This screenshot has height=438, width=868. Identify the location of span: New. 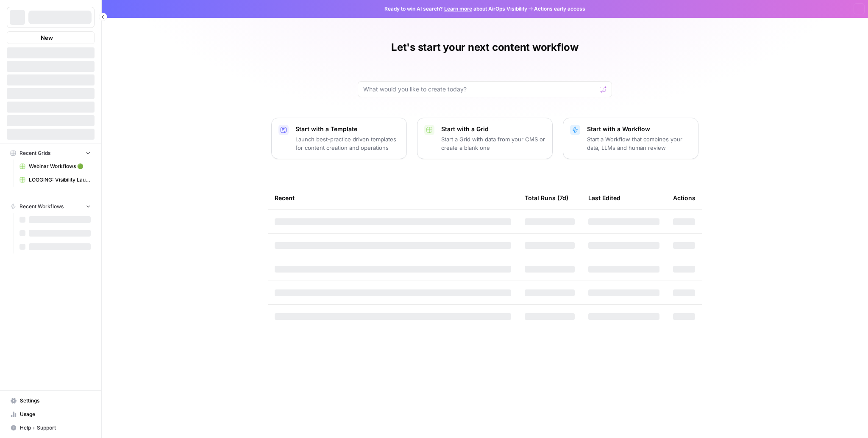
(46, 37).